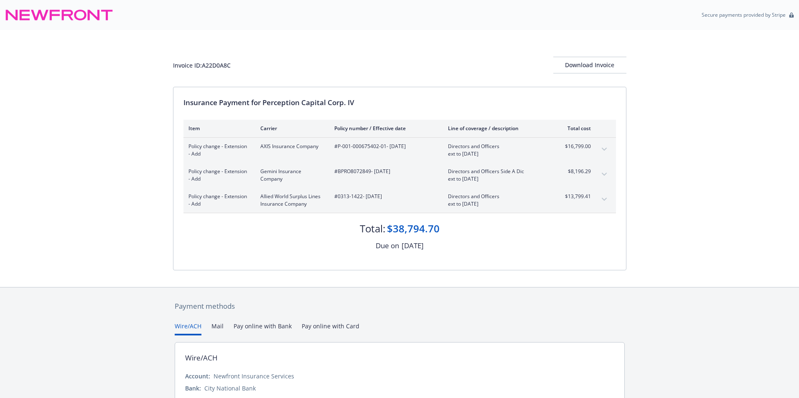 The image size is (799, 398). What do you see at coordinates (399, 307) in the screenshot?
I see `div: Payment methods` at bounding box center [399, 307].